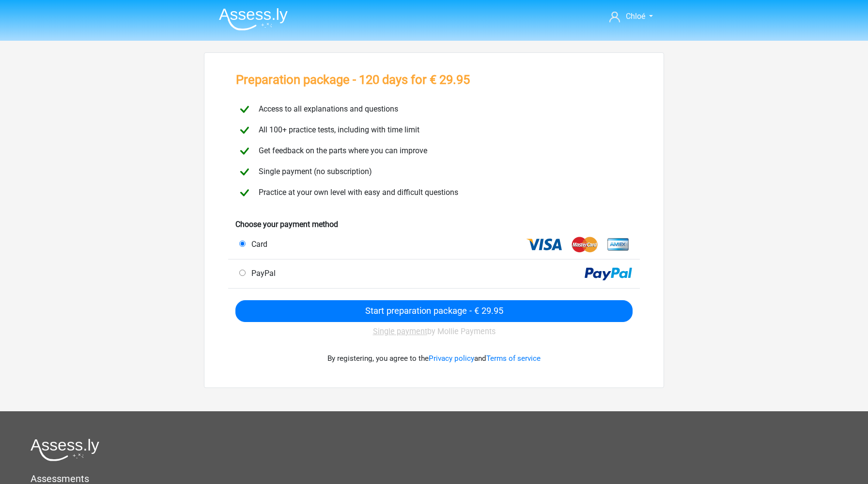  What do you see at coordinates (338, 130) in the screenshot?
I see `span: All 100+ practice tests, including with time limit` at bounding box center [338, 130].